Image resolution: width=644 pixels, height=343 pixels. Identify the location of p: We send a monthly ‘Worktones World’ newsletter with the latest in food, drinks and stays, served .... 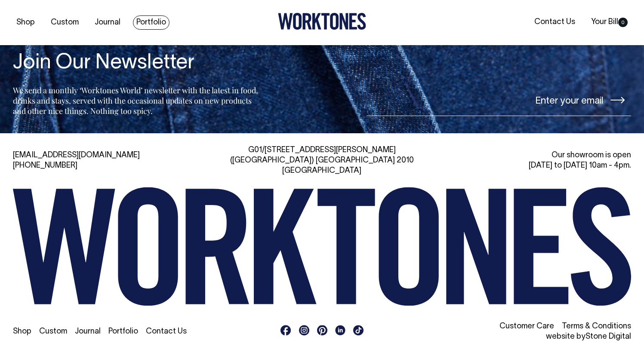
(137, 100).